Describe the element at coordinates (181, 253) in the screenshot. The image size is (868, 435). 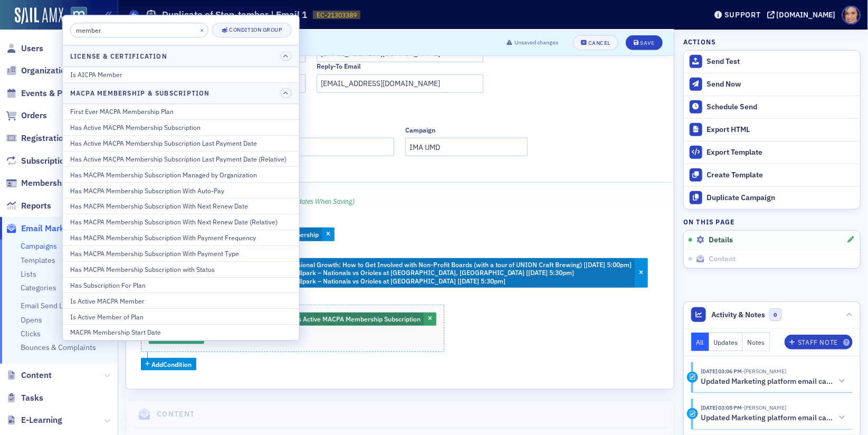
I see `button: Has MACPA Membership Subscription With Payment Type` at that location.